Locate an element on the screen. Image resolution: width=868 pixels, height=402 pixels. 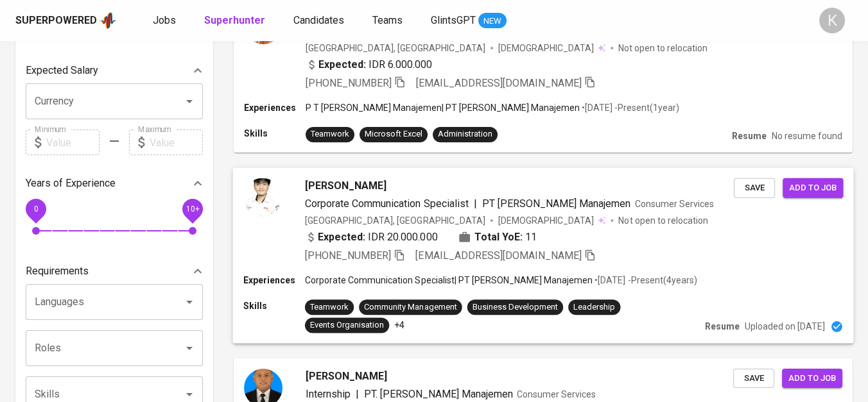
p: Requirements is located at coordinates (57, 272).